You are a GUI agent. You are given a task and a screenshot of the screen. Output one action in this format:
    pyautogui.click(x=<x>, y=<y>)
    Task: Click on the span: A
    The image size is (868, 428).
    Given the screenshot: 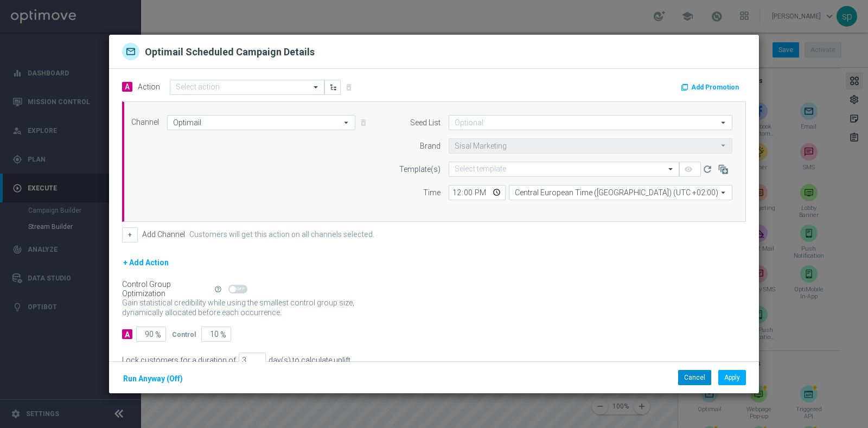 What is the action you would take?
    pyautogui.click(x=127, y=87)
    